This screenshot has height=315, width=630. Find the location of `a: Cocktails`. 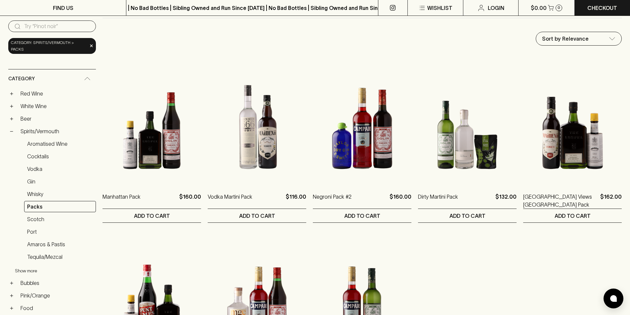

a: Cocktails is located at coordinates (60, 157).